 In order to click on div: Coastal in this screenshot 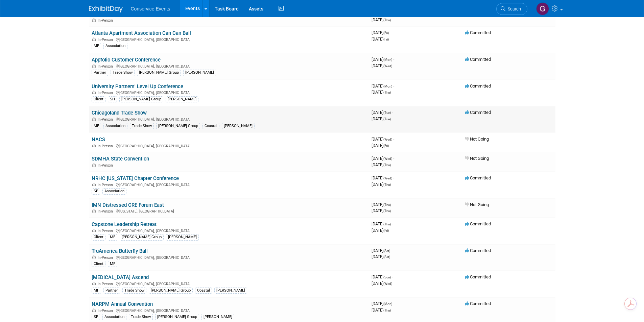, I will do `click(204, 290)`.